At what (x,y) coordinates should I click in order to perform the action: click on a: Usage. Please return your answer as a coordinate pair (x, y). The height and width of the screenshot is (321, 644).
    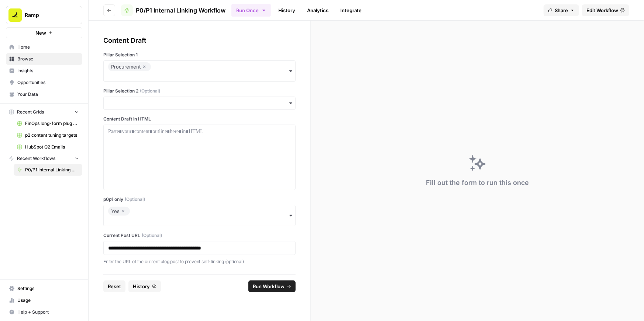
    Looking at the image, I should click on (44, 301).